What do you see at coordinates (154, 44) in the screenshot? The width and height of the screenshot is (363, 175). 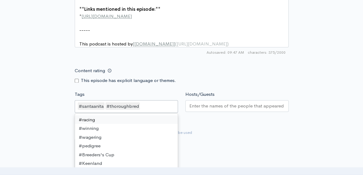 I see `span: This podcast is hosted by` at bounding box center [154, 44].